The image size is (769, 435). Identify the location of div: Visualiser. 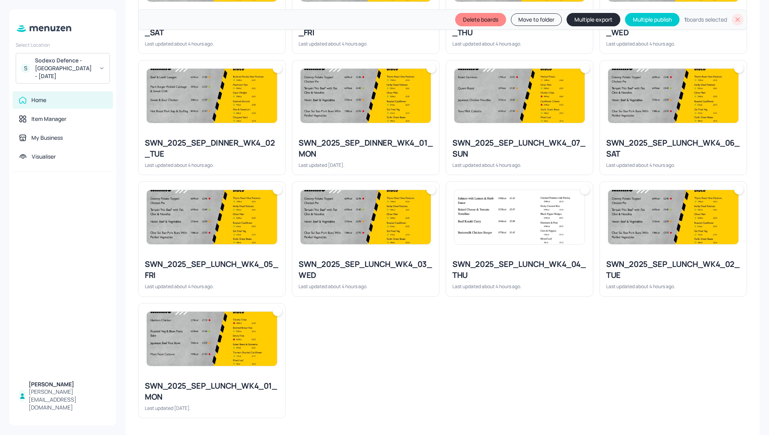
(44, 157).